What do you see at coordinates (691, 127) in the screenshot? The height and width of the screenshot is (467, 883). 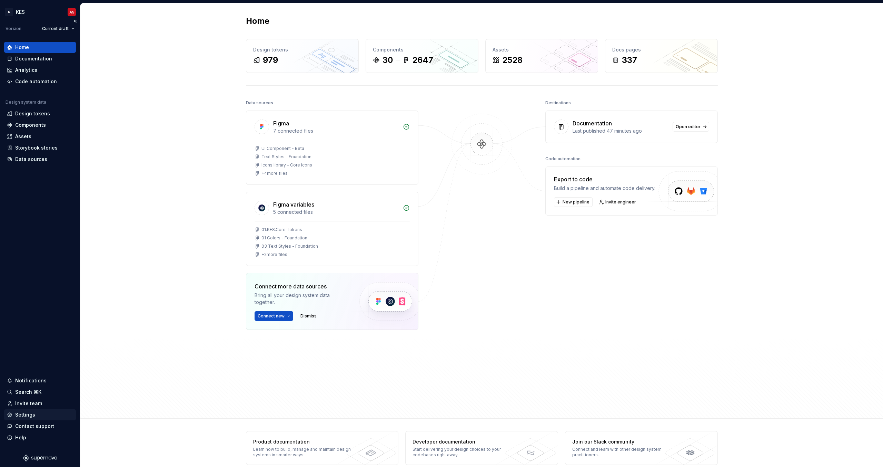 I see `a: Open editor` at bounding box center [691, 127].